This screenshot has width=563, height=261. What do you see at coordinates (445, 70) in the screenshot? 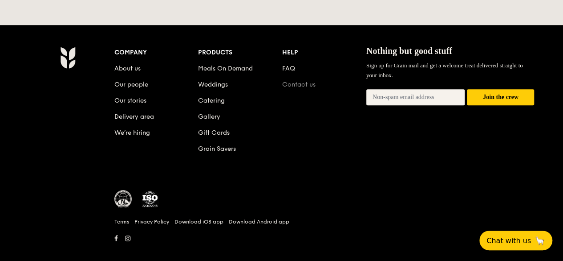
I see `span: Sign up for Grain mail and get a welcome treat delivered straight to your inbox.` at bounding box center [445, 70].